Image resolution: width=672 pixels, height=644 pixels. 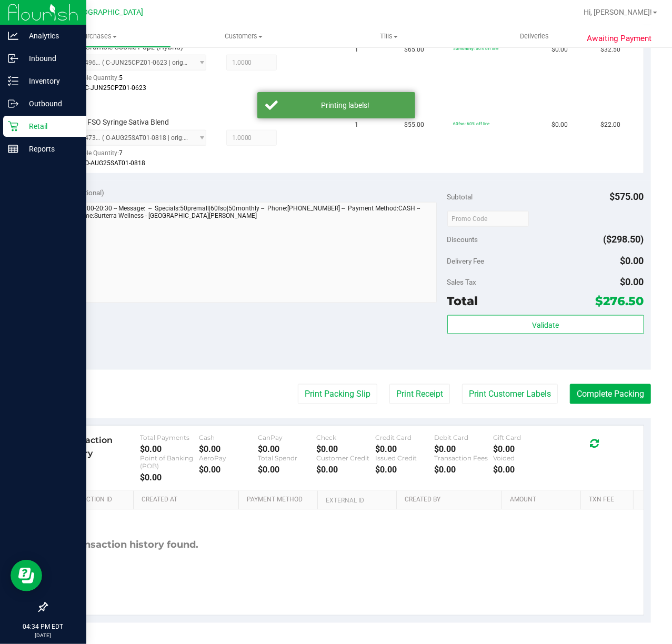 What do you see at coordinates (188, 500) in the screenshot?
I see `a: Created At` at bounding box center [188, 500].